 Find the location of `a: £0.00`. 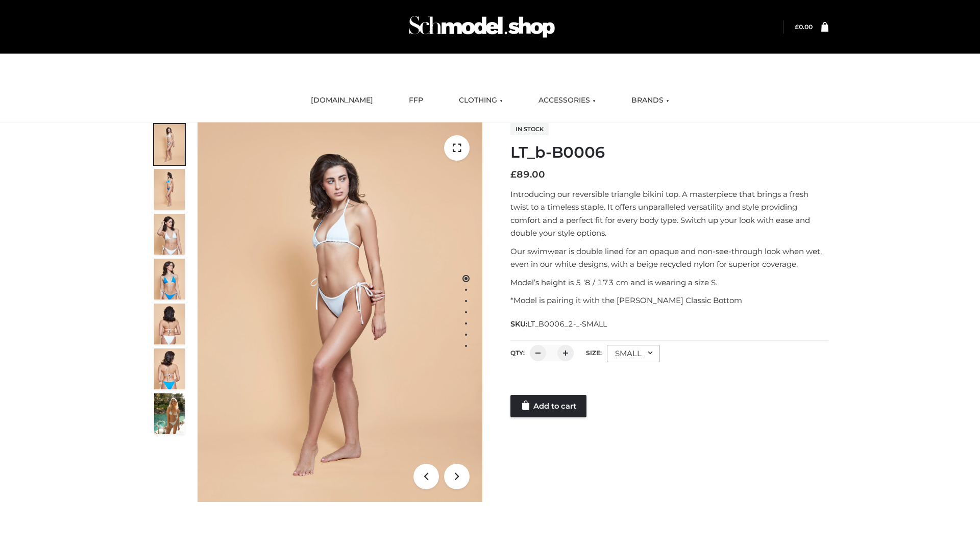

a: £0.00 is located at coordinates (804, 26).